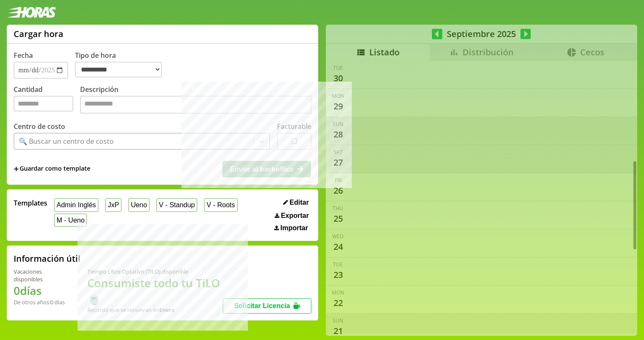 The image size is (644, 340). Describe the element at coordinates (267, 306) in the screenshot. I see `button: Solicitar Licencia` at that location.